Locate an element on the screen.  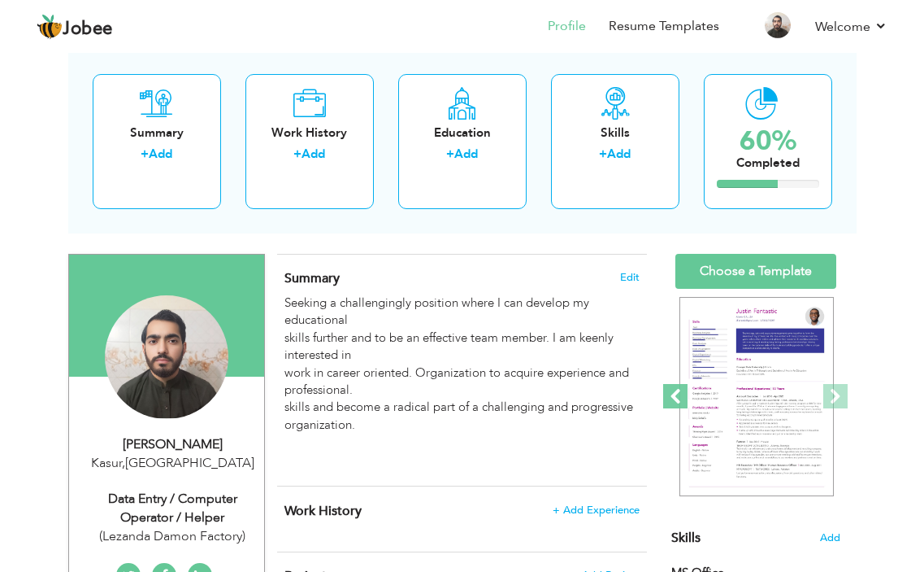
span: Summary is located at coordinates (312, 278).